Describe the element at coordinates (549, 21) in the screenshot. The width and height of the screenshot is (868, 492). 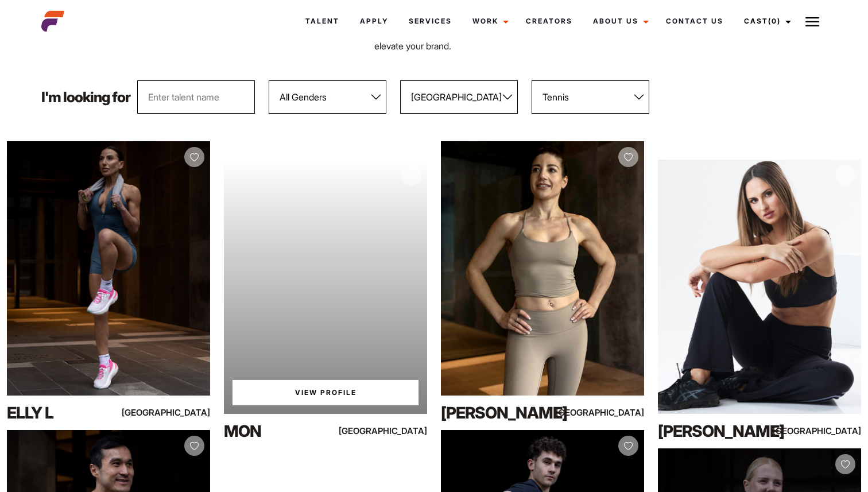
I see `a: Creators` at that location.